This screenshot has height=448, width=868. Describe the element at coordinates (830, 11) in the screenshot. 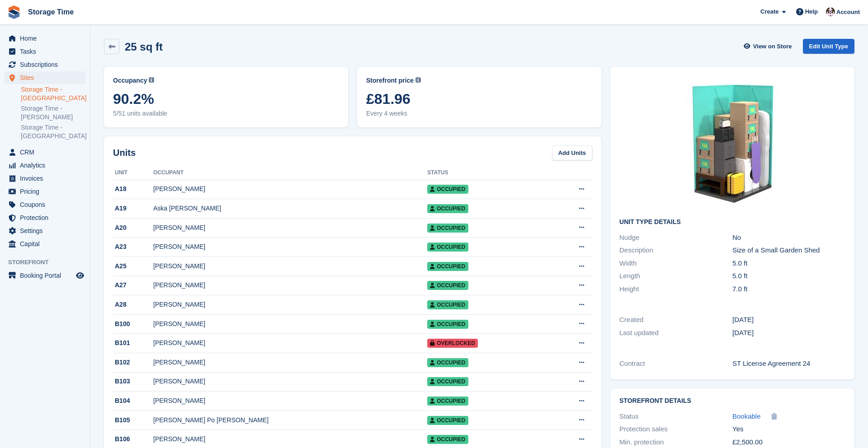

I see `img: Saeed` at that location.